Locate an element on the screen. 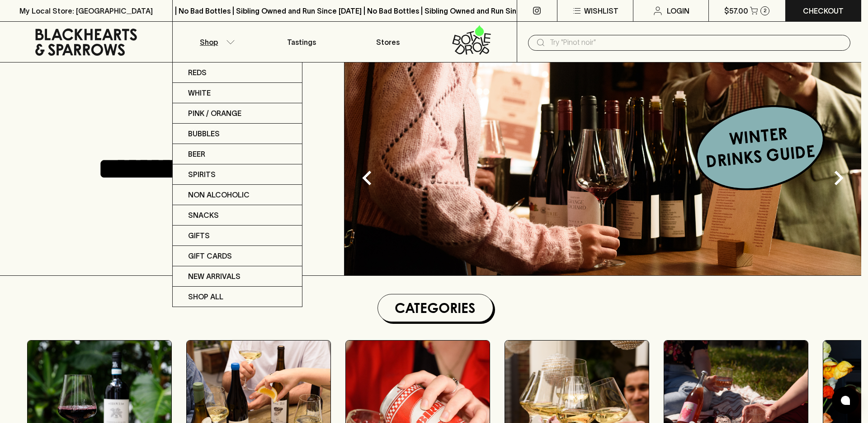 Image resolution: width=868 pixels, height=423 pixels. a: Pink / Orange is located at coordinates (237, 113).